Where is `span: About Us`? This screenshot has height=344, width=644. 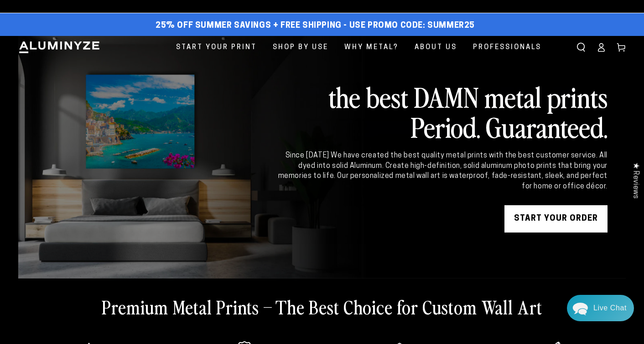 span: About Us is located at coordinates (436, 47).